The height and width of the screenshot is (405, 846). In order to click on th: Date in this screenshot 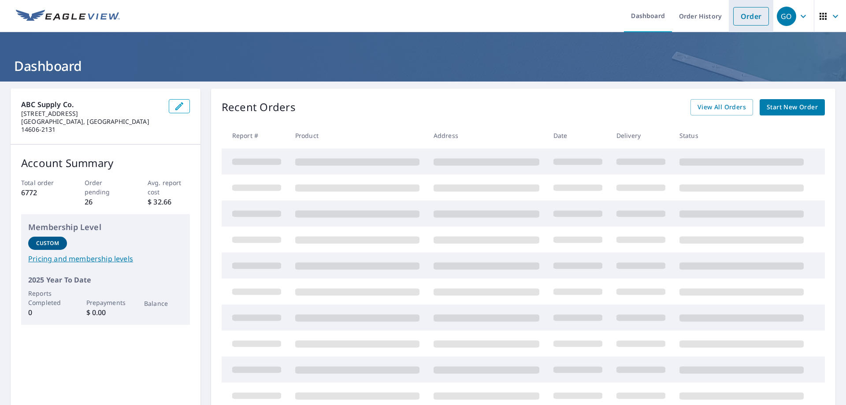, I will do `click(578, 135)`.